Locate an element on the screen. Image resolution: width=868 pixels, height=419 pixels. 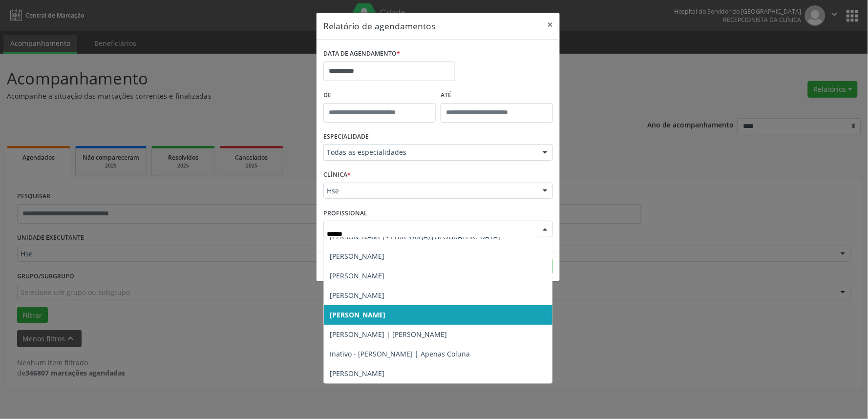
label: PROFISSIONAL is located at coordinates (345, 213).